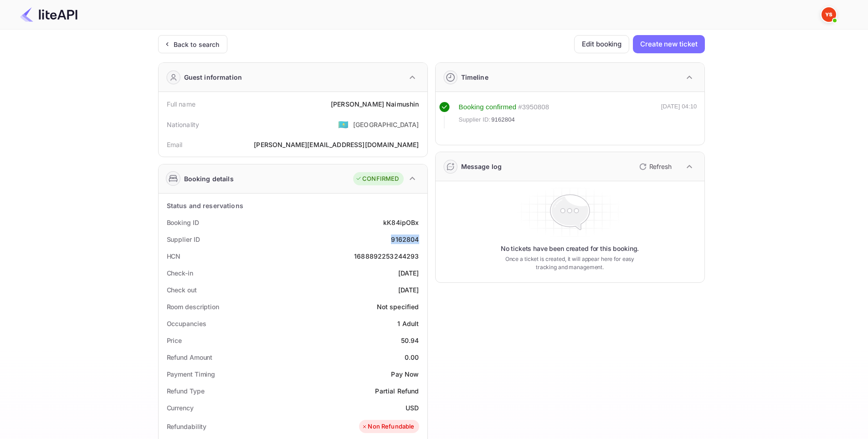 This screenshot has height=439, width=868. Describe the element at coordinates (475, 119) in the screenshot. I see `span: Supplier ID:` at that location.